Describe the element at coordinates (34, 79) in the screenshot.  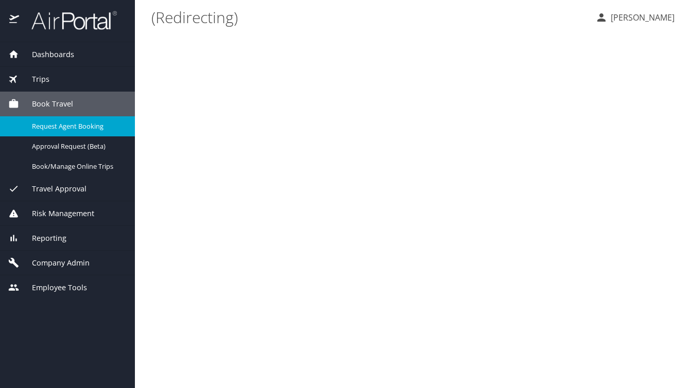
I see `span: Trips` at that location.